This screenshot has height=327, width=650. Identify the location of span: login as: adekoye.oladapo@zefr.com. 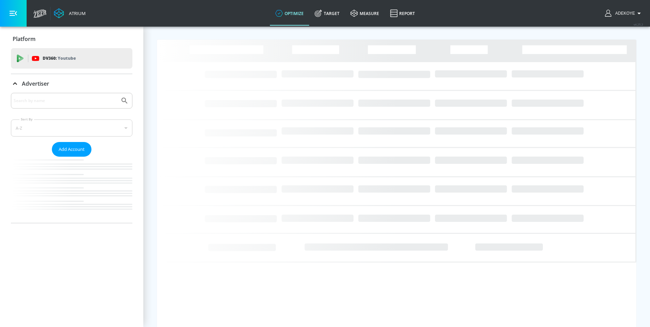
(623, 13).